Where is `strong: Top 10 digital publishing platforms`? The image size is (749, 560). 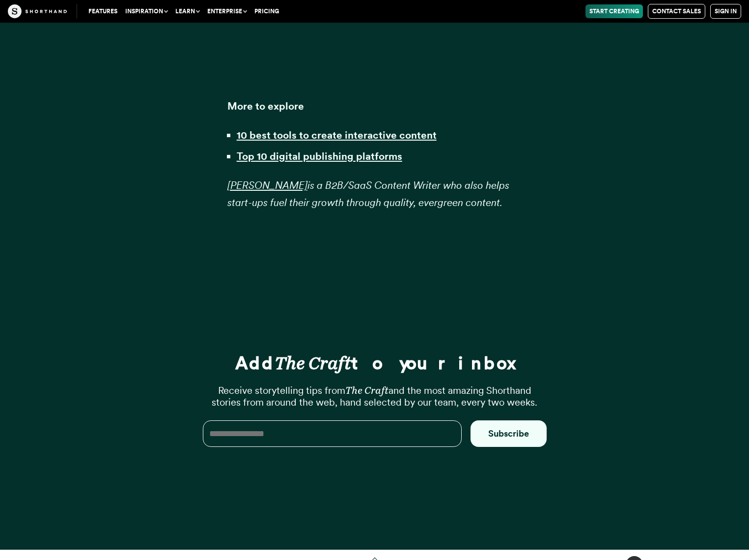 strong: Top 10 digital publishing platforms is located at coordinates (319, 156).